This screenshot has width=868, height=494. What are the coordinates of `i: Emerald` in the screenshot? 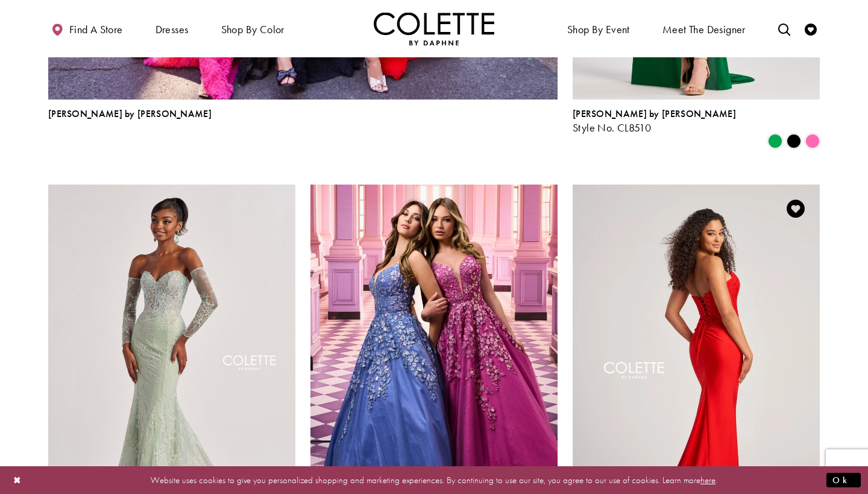 It's located at (775, 141).